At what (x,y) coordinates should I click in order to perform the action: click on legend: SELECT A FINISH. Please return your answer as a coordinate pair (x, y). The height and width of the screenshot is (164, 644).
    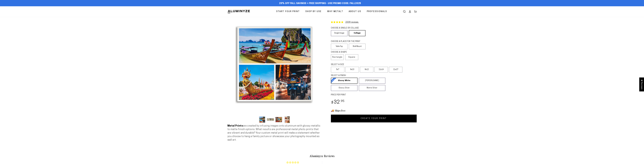
    Looking at the image, I should click on (355, 75).